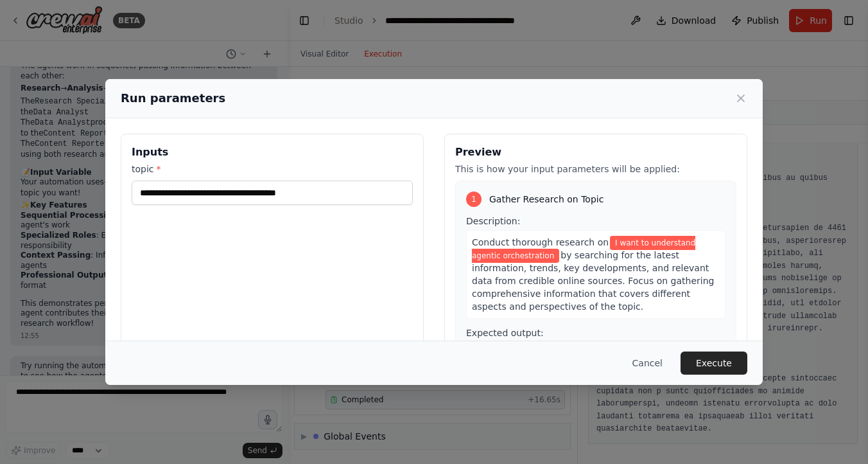 This screenshot has height=464, width=868. I want to click on button: Execute, so click(714, 363).